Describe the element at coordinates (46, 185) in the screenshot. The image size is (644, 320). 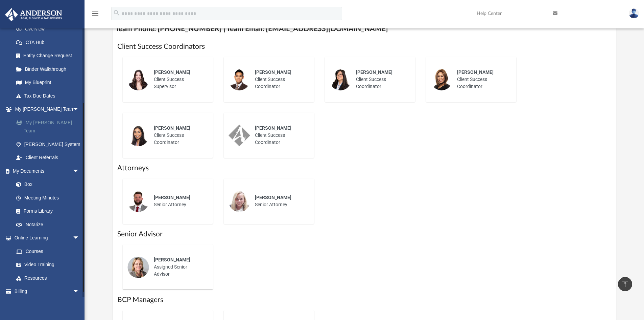
I see `a: Box` at that location.